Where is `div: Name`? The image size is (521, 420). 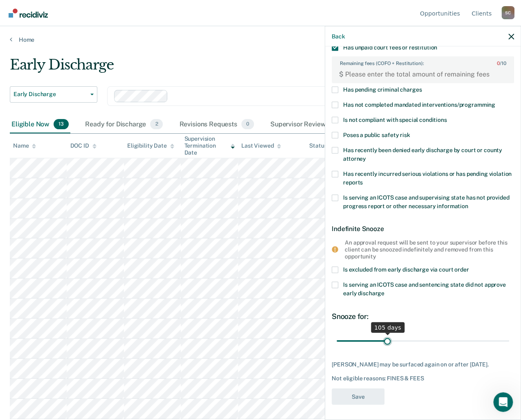 div: Name is located at coordinates (25, 146).